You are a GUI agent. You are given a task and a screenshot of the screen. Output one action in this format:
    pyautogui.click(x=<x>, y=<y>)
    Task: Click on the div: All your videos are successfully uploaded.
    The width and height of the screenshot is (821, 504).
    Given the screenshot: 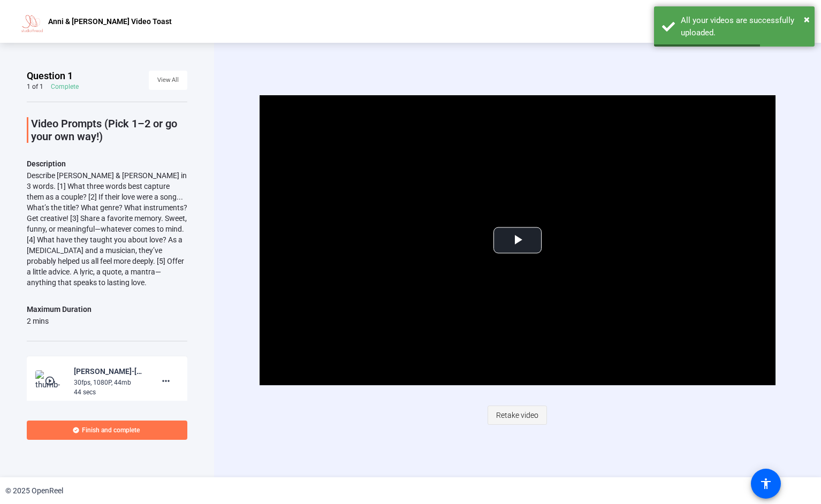 What is the action you would take?
    pyautogui.click(x=744, y=26)
    